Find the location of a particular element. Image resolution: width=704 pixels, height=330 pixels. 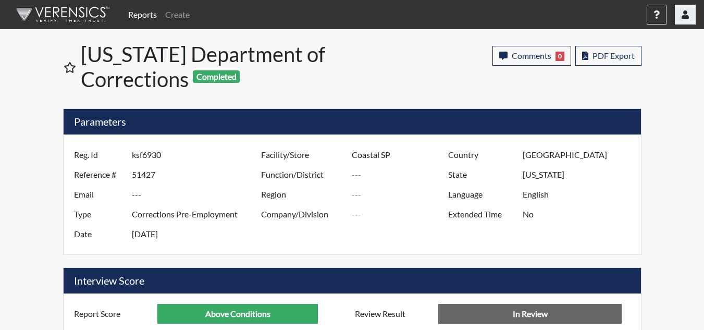

label: Country is located at coordinates (481, 155).